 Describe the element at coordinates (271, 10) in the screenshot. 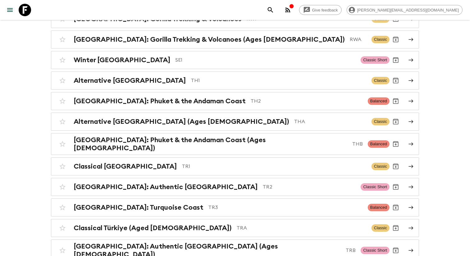

I see `button: search adventures` at that location.